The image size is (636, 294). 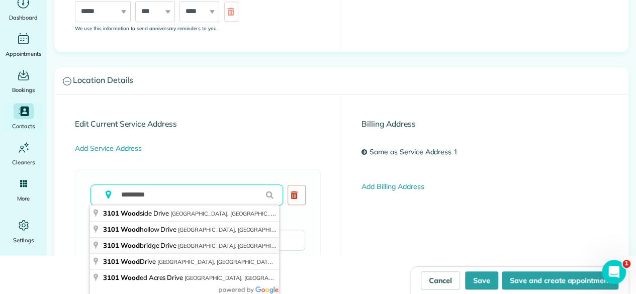 I want to click on a: Appointments, so click(x=23, y=45).